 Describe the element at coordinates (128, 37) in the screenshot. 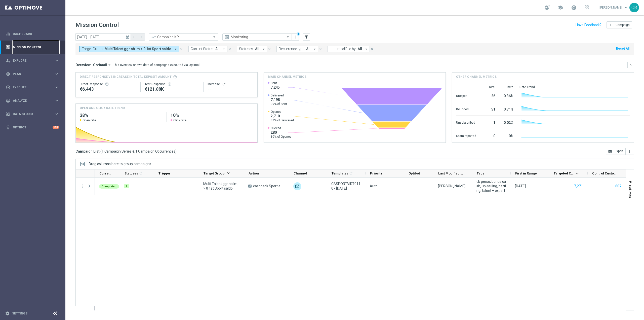

I see `button: today` at that location.